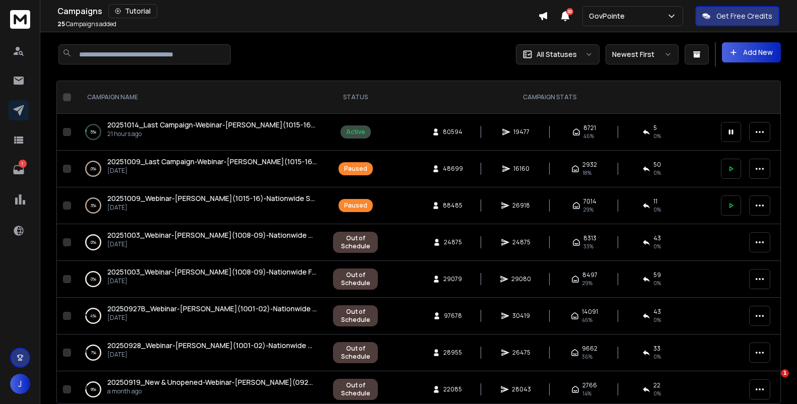  I want to click on span: 22, so click(657, 386).